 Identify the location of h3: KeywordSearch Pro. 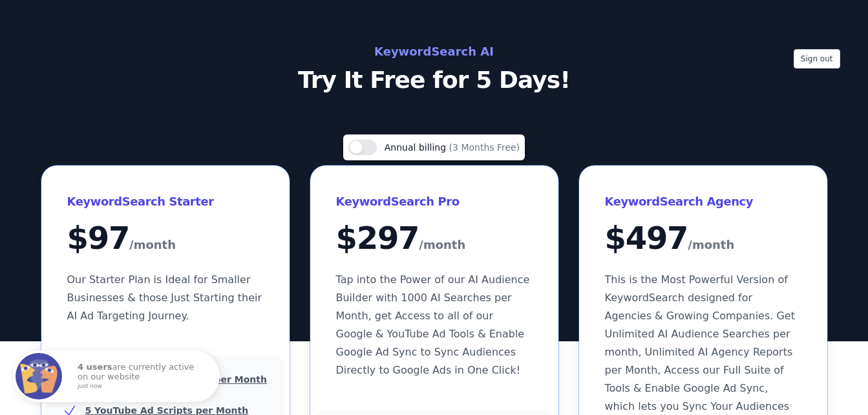
(434, 201).